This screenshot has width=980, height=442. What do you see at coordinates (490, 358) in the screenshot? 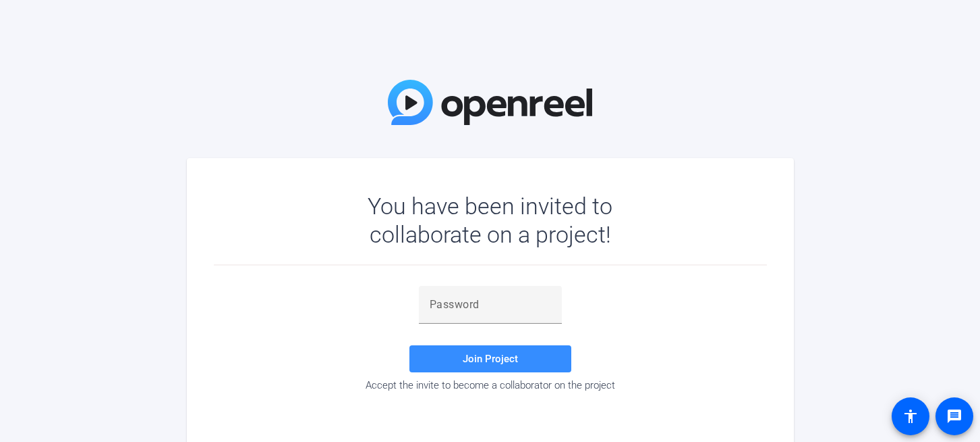
I see `button: Join Project` at bounding box center [490, 358].